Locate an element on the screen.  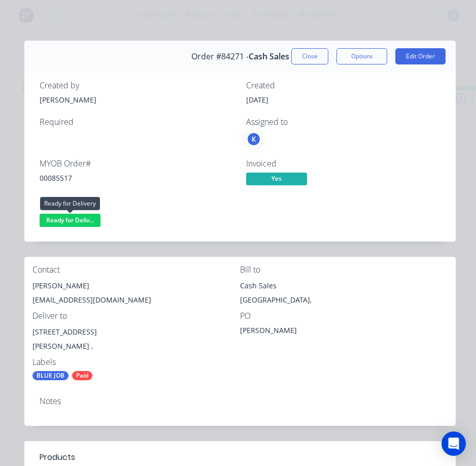
div: Notes is located at coordinates (240, 401).